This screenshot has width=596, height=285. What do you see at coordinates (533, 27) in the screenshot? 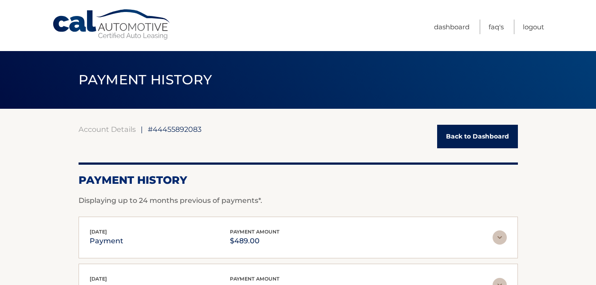
I see `a: Logout` at bounding box center [533, 27].